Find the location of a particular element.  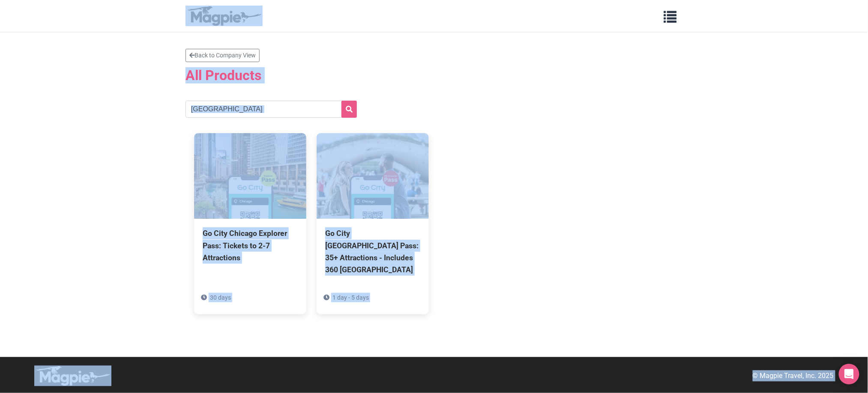

input: Search products... is located at coordinates (271, 109).